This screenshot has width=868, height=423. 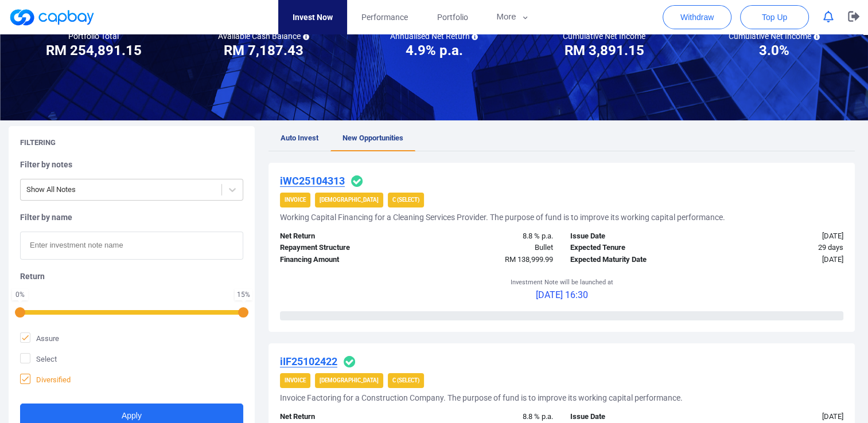 What do you see at coordinates (38, 143) in the screenshot?
I see `h5: Filtering` at bounding box center [38, 143].